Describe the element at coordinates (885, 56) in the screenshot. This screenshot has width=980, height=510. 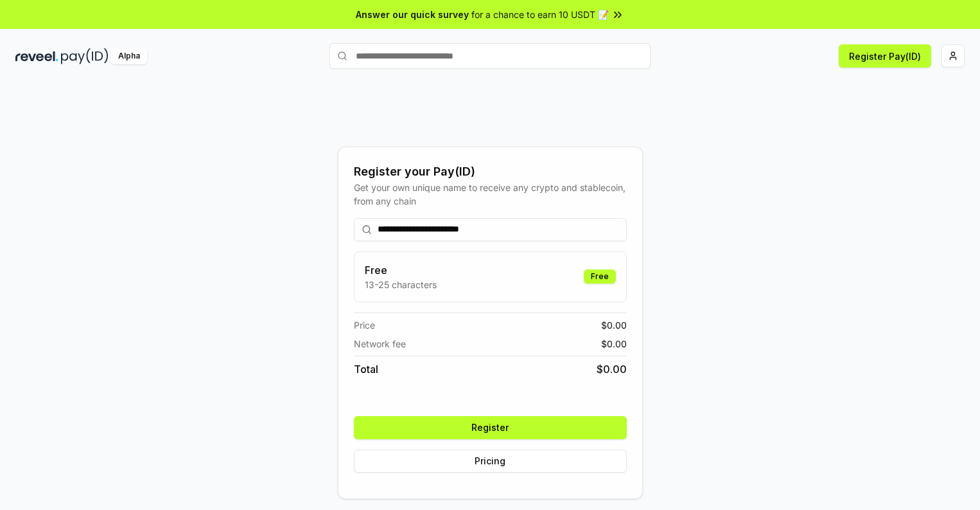
I see `button: Register Pay(ID)` at that location.